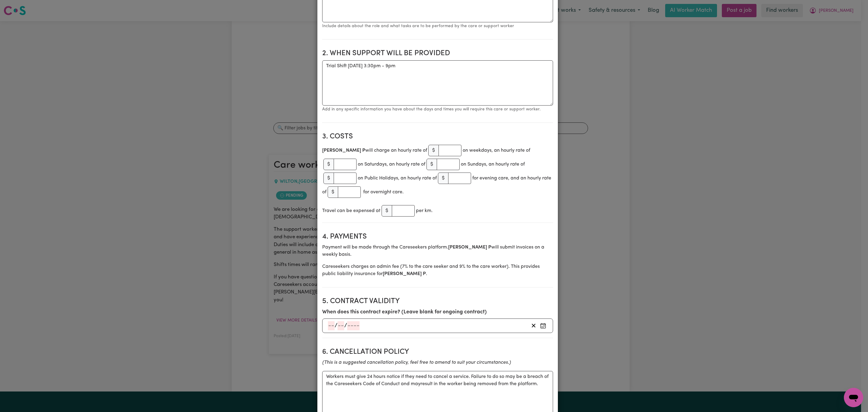 This screenshot has width=868, height=412. I want to click on div: will charge an hourly rate of on weekdays, an hourly rate of on Saturdays, an hourly rate of on S..., so click(438, 171).